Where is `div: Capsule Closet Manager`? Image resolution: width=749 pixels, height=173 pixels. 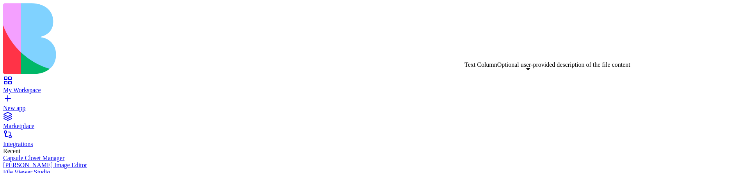
div: Capsule Closet Manager is located at coordinates (374, 158).